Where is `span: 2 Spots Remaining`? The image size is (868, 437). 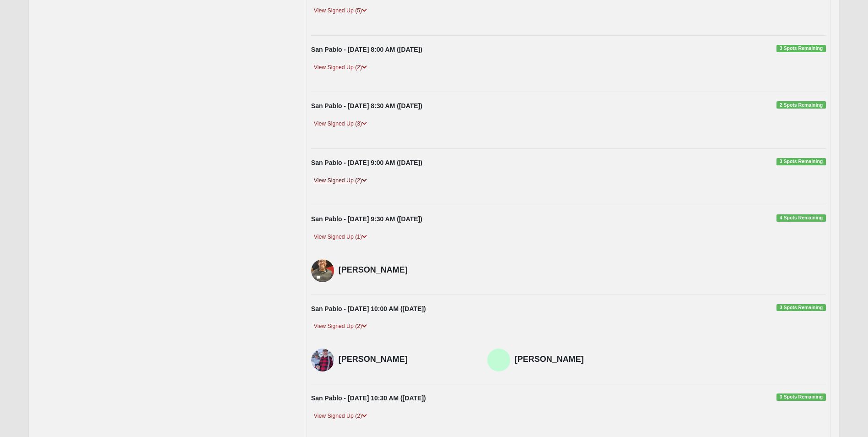 span: 2 Spots Remaining is located at coordinates (801, 105).